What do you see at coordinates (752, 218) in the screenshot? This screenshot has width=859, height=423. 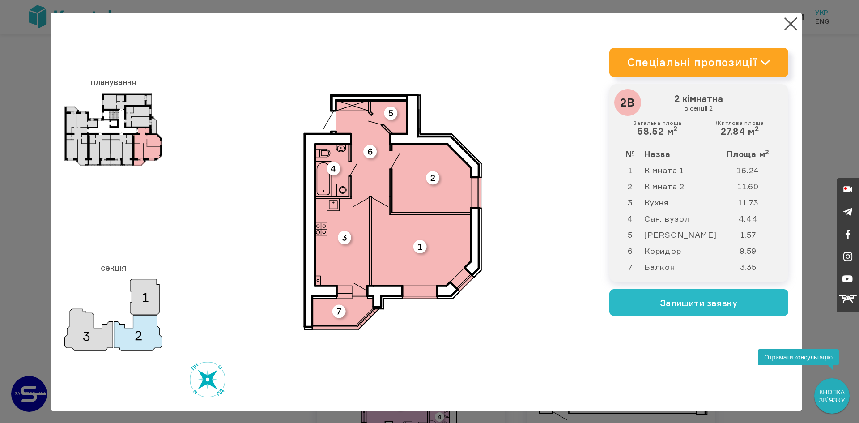 I see `td: 4.44` at bounding box center [752, 218].